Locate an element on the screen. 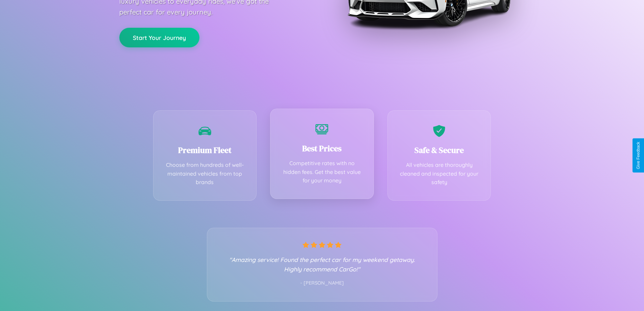 The height and width of the screenshot is (311, 644). p: All vehicles are thoroughly cleaned and inspected for your safety is located at coordinates (439, 173).